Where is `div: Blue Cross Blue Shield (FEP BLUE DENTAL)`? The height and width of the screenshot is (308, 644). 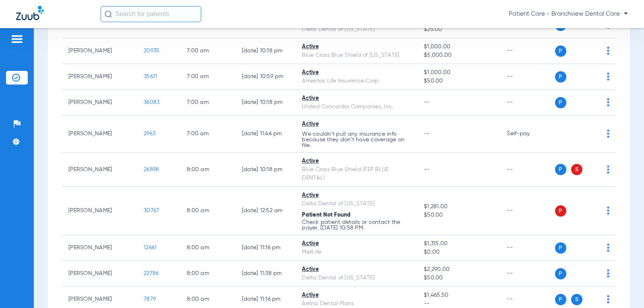 div: Blue Cross Blue Shield (FEP BLUE DENTAL) is located at coordinates (356, 174).